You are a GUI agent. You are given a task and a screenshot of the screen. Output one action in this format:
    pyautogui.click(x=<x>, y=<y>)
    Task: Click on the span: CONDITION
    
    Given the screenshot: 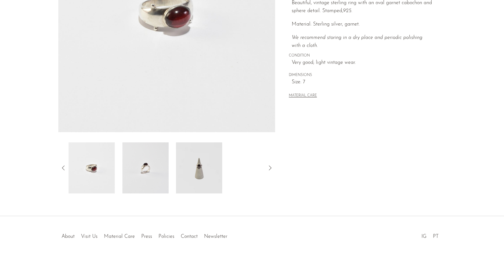 What is the action you would take?
    pyautogui.click(x=361, y=56)
    